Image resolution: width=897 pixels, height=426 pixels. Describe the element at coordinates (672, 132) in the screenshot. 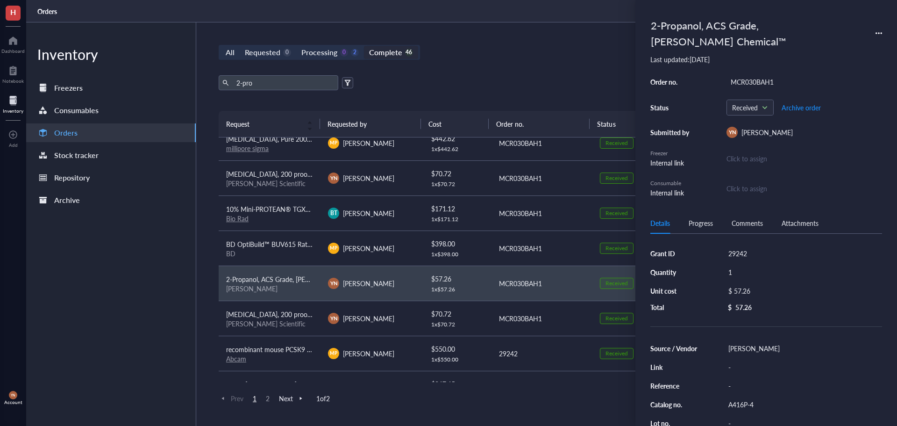

I see `div: Submitted by` at that location.